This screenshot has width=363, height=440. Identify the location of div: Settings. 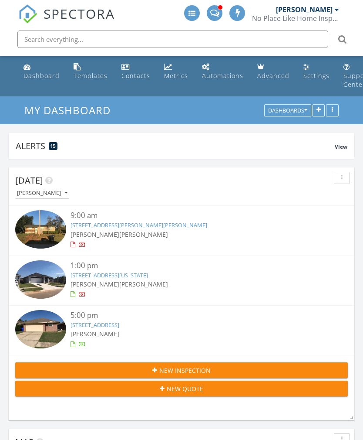
(317, 75).